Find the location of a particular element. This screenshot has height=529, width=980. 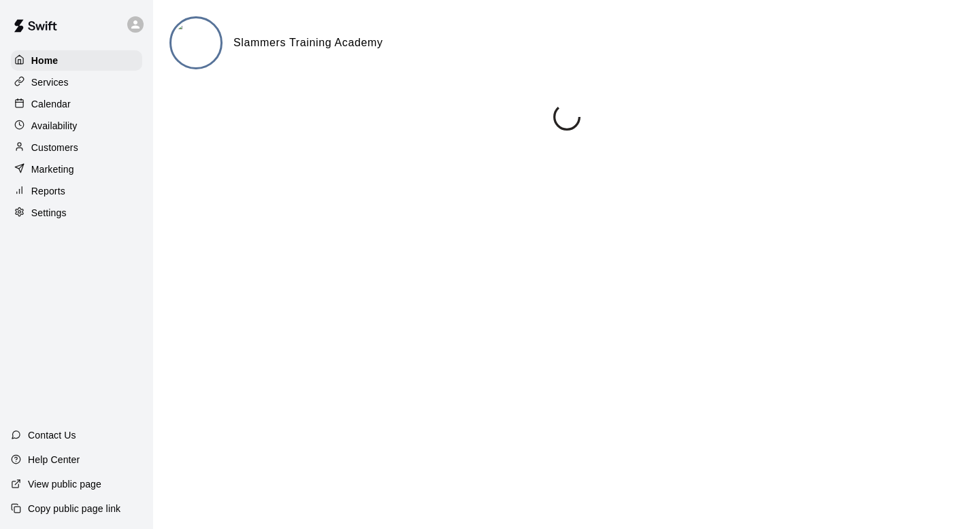

a: Customers is located at coordinates (76, 147).